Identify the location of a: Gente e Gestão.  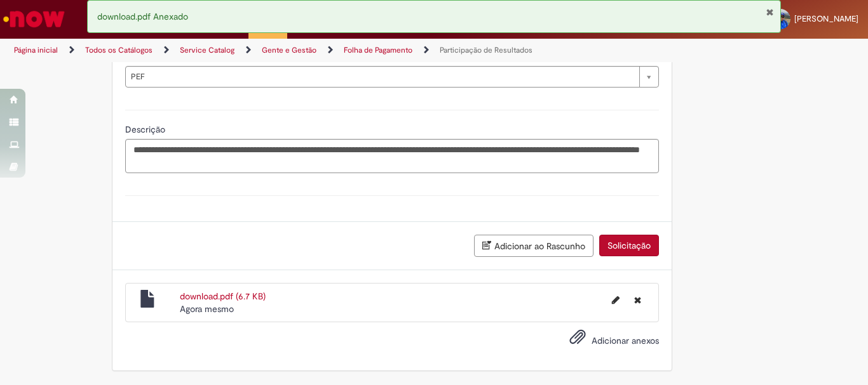
(289, 50).